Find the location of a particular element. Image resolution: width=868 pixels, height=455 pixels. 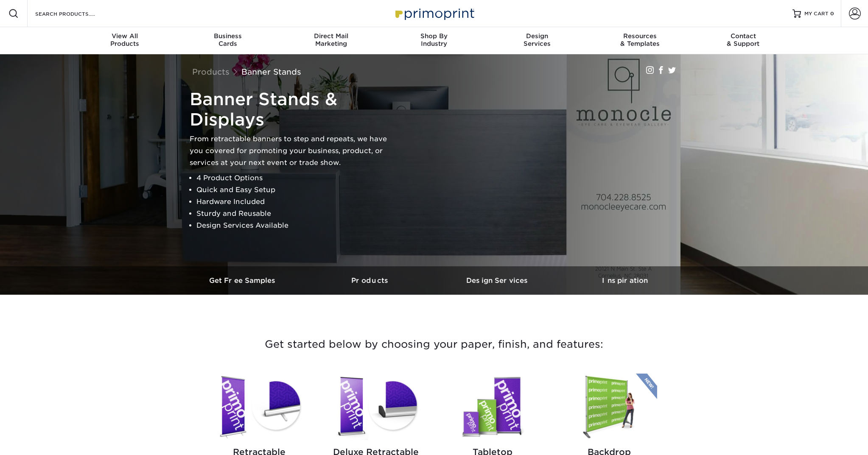

div: Cards is located at coordinates (228, 40).